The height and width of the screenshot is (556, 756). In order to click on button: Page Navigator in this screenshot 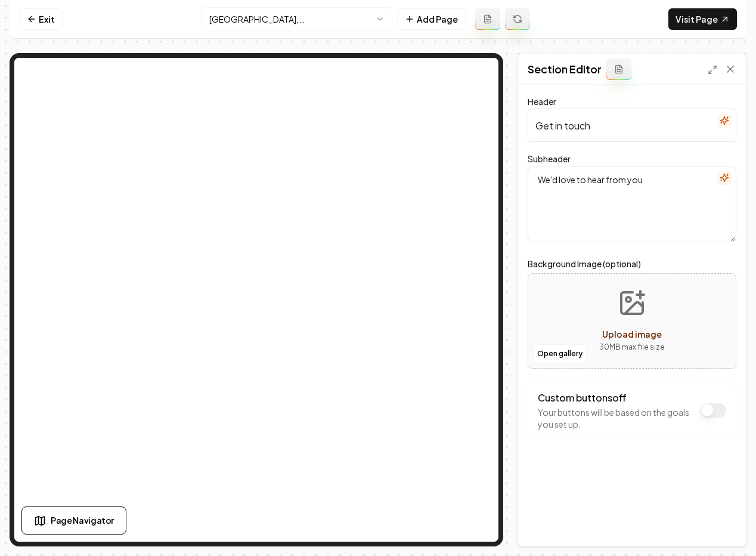, I will do `click(74, 520)`.